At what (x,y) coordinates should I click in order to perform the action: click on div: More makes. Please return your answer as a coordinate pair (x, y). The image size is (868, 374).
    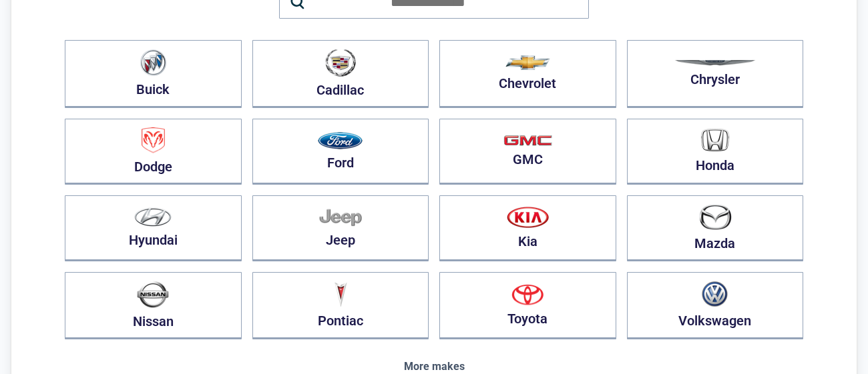
    Looking at the image, I should click on (434, 367).